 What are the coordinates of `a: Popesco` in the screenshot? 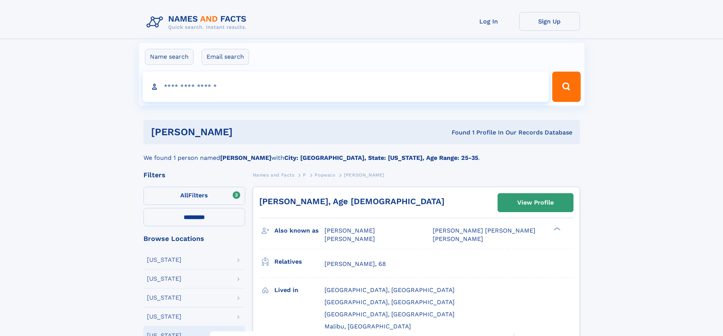 It's located at (325, 175).